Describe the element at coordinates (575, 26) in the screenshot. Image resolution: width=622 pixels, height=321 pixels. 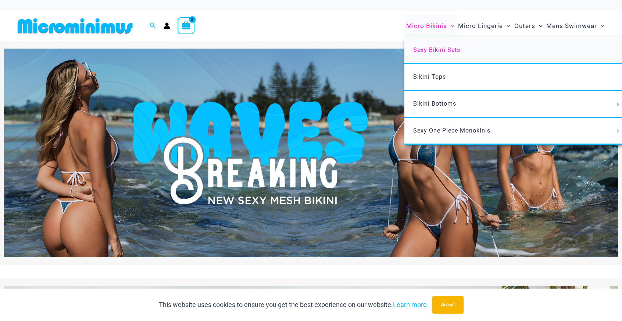
I see `a: Mens SwimwearMenu ToggleMenu Toggle` at that location.